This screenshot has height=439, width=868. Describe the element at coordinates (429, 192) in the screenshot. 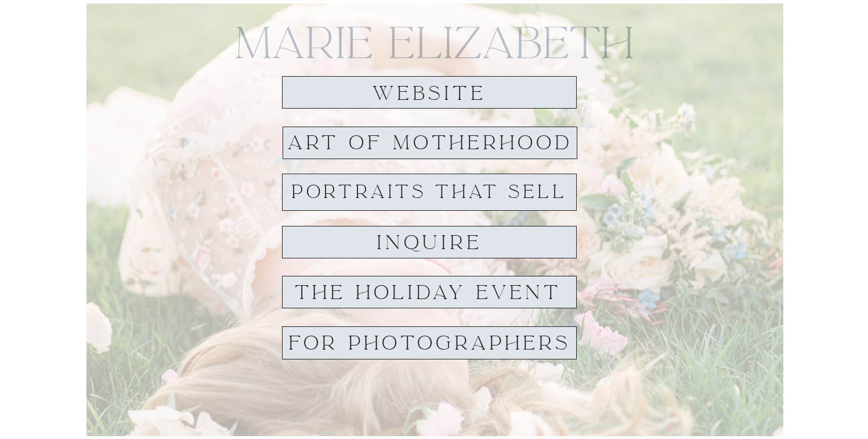

I see `a: PORTRAITS THAT SELL` at that location.